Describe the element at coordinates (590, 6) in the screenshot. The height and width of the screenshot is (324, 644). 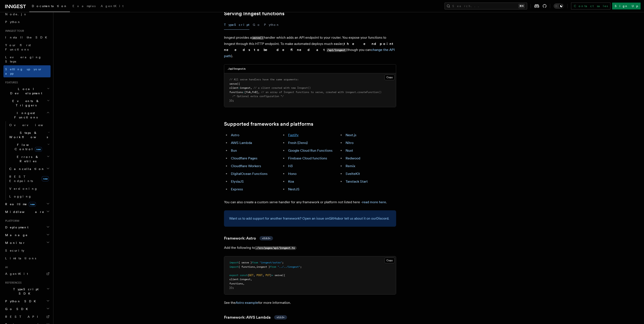
I see `a: Contact sales` at that location.